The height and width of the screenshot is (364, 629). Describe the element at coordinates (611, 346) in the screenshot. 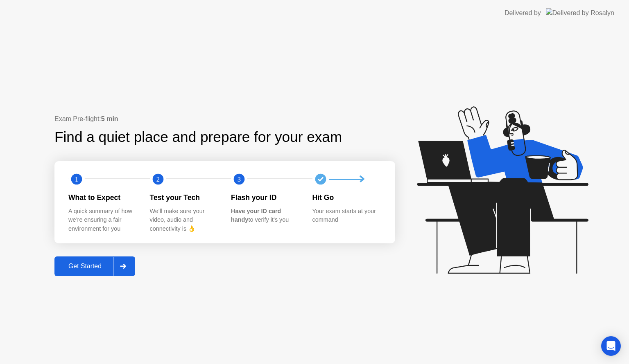

I see `div: Open Intercom Messenger` at that location.